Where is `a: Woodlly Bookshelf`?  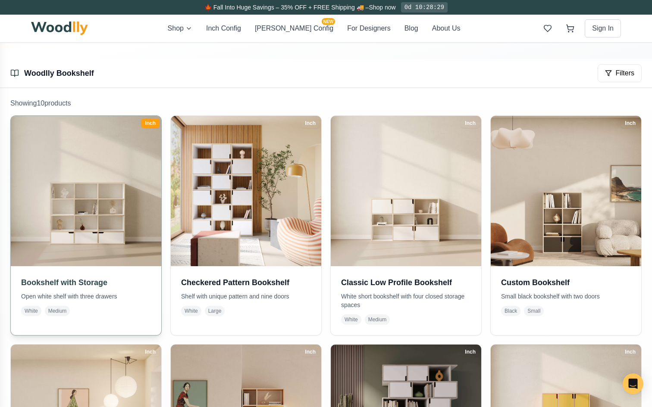 a: Woodlly Bookshelf is located at coordinates (59, 73).